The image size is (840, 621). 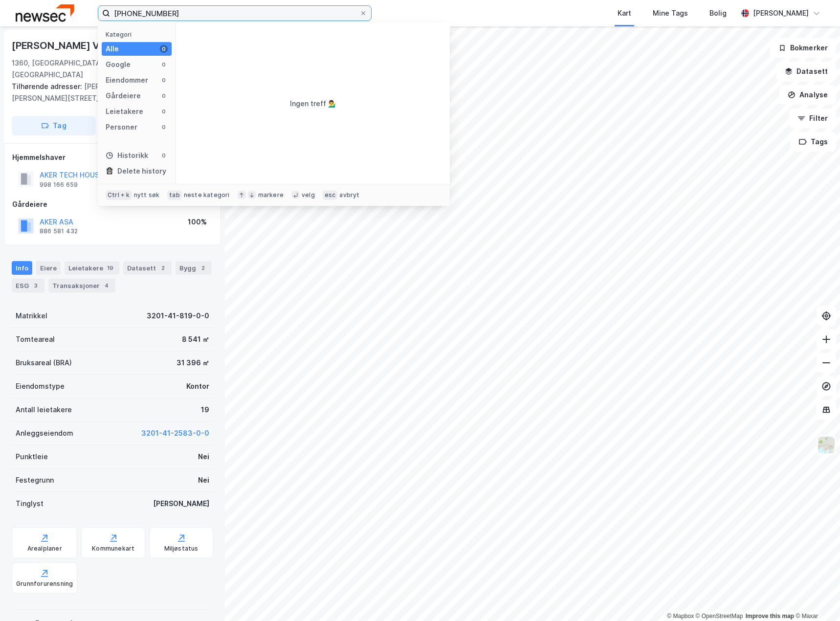 What do you see at coordinates (44, 409) in the screenshot?
I see `div: Antall leietakere` at bounding box center [44, 409].